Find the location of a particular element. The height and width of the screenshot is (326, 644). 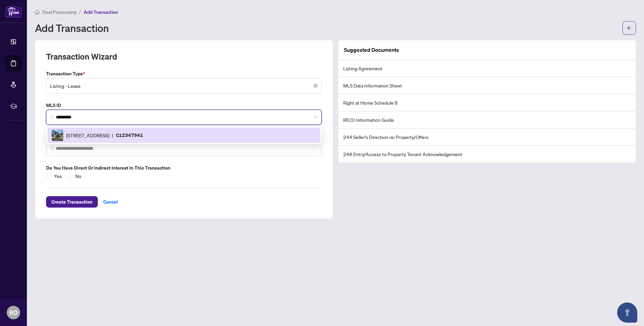

span: Listing - Lease is located at coordinates (184, 86).